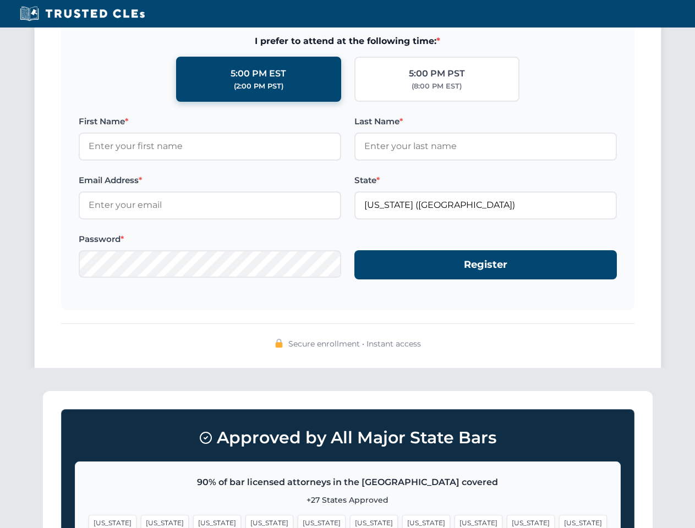  What do you see at coordinates (486, 265) in the screenshot?
I see `button: Register` at bounding box center [486, 265].